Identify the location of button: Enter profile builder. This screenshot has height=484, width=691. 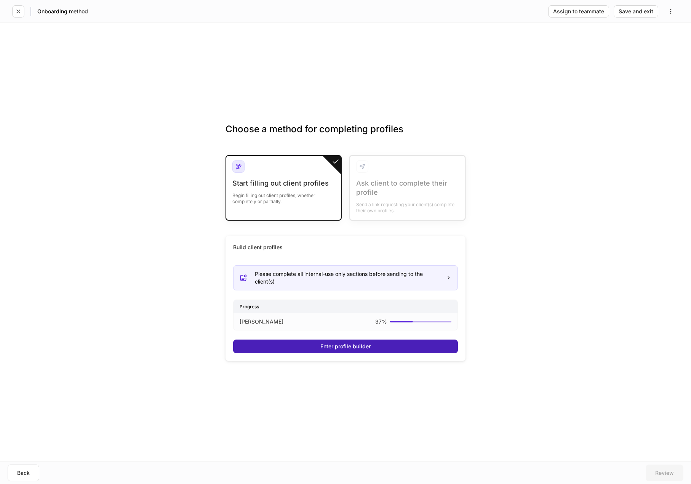
(346, 346).